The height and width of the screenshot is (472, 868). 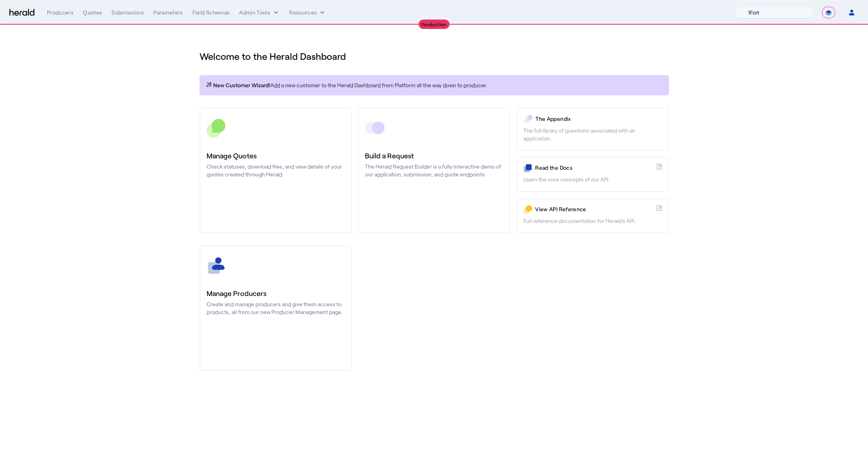 What do you see at coordinates (434, 156) in the screenshot?
I see `h3: Build a Request` at bounding box center [434, 156].